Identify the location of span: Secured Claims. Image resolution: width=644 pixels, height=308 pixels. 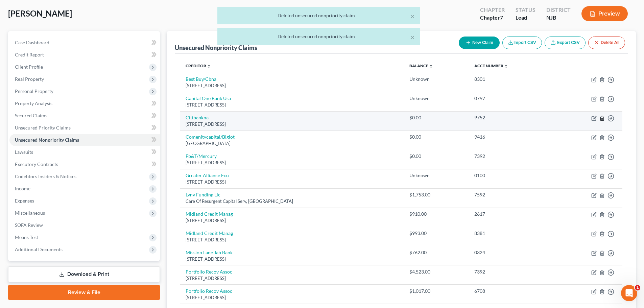
(31, 115).